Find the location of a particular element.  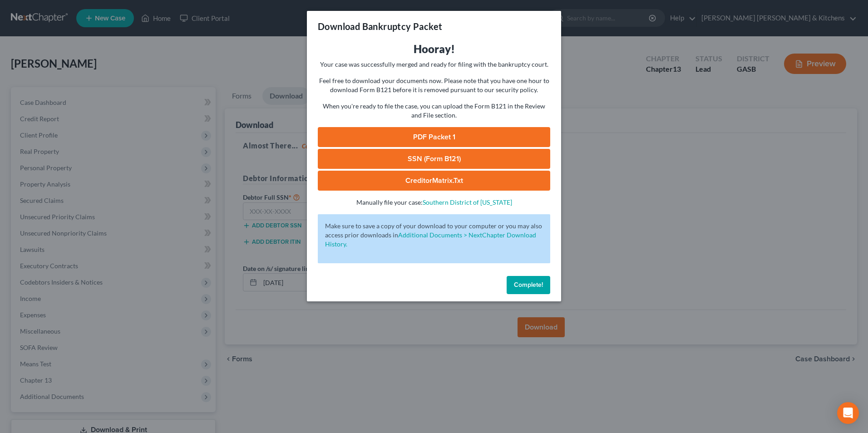

button: Complete! is located at coordinates (528, 285).